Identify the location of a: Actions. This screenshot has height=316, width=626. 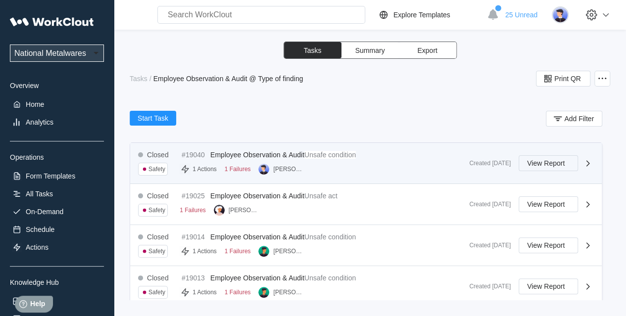
(57, 247).